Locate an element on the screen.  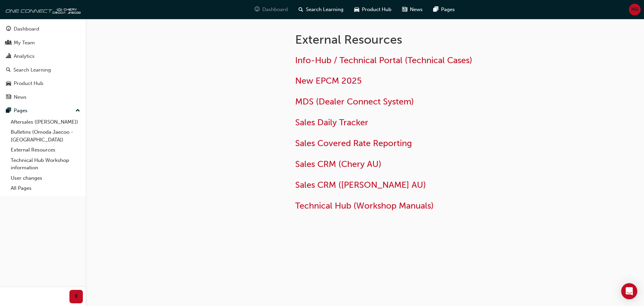
div: News is located at coordinates (20, 97).